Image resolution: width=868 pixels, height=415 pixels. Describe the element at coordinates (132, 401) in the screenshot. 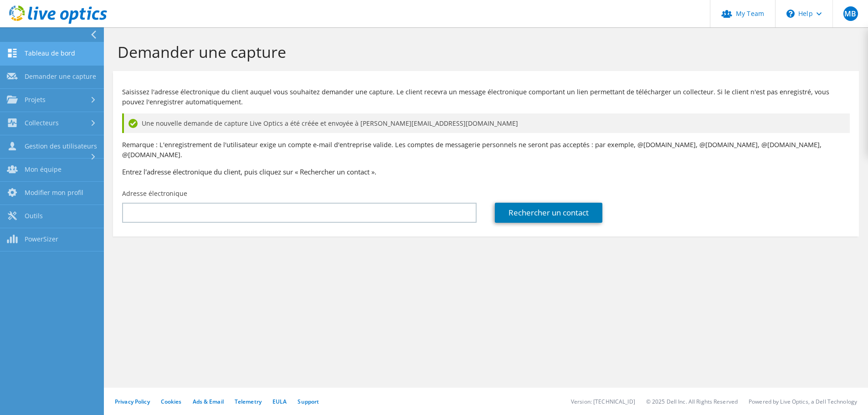

I see `a: Privacy Policy` at that location.